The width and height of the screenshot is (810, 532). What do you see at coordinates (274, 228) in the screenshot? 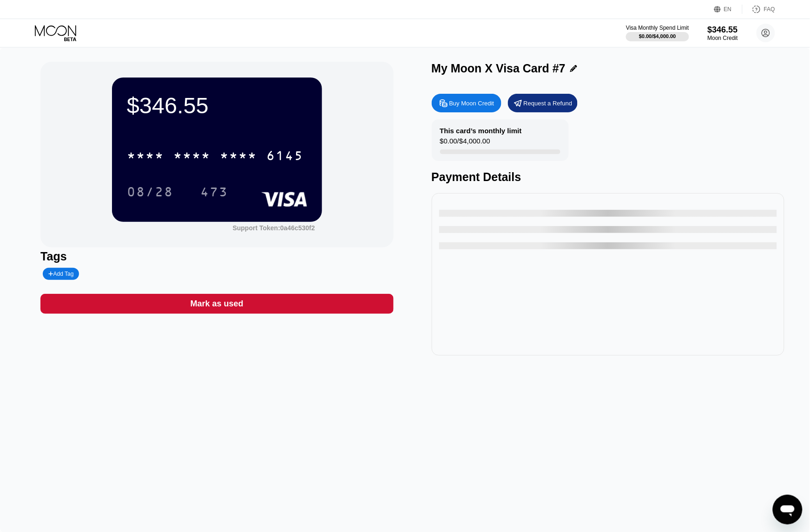
I see `div: Support Token: 0a46c530f2` at bounding box center [274, 228].